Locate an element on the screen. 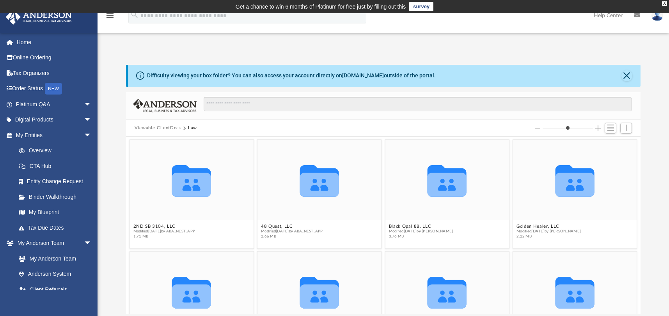 The height and width of the screenshot is (316, 669). button: Switch to List View is located at coordinates (611, 128).